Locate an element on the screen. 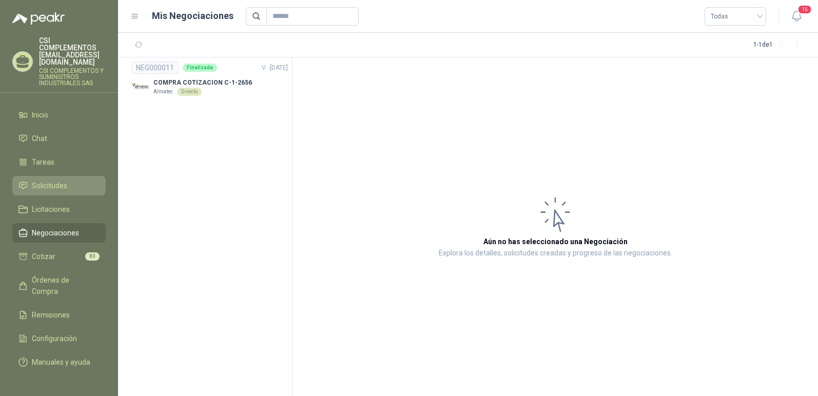 The height and width of the screenshot is (396, 818). img: Logo peakr is located at coordinates (38, 18).